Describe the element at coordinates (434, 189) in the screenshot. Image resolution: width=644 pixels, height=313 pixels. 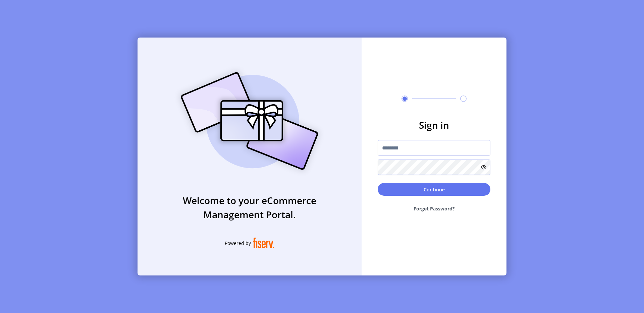
I see `button: Continue` at that location.